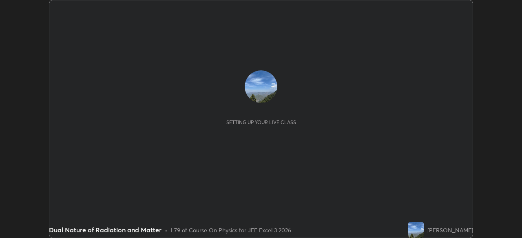 This screenshot has height=238, width=522. Describe the element at coordinates (231, 230) in the screenshot. I see `div: L79 of Course On Physics for JEE Excel 3 2026` at that location.